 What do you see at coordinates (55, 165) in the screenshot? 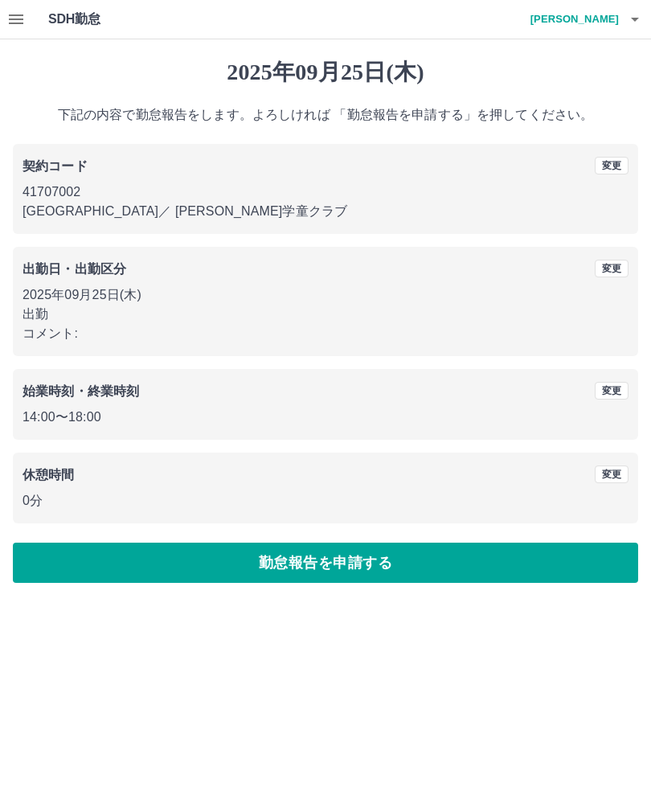
I see `b: 契約コード` at bounding box center [55, 165].